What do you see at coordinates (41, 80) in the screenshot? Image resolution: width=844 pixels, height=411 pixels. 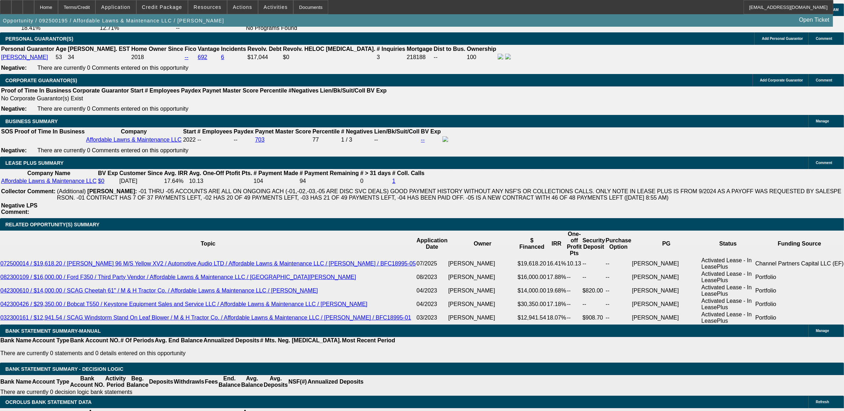 I see `span: CORPORATE GUARANTOR(S)` at bounding box center [41, 80].